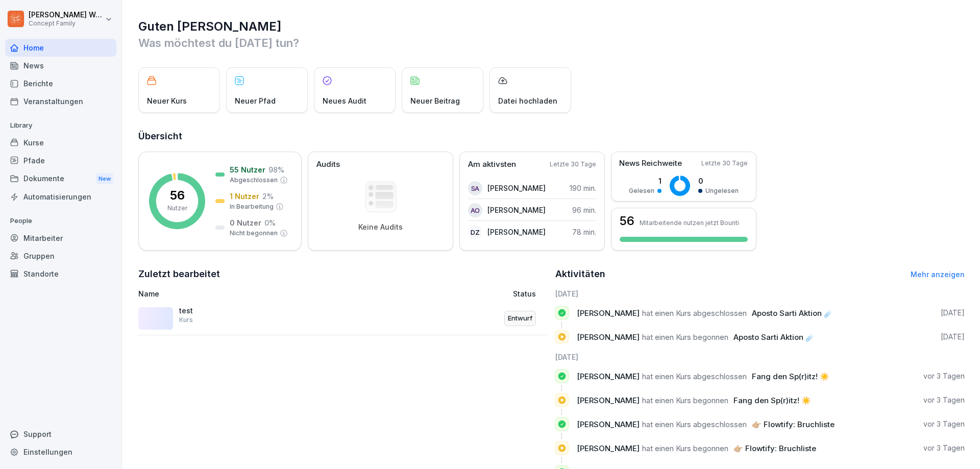 This screenshot has width=980, height=469. Describe the element at coordinates (61, 256) in the screenshot. I see `div: Gruppen` at that location.